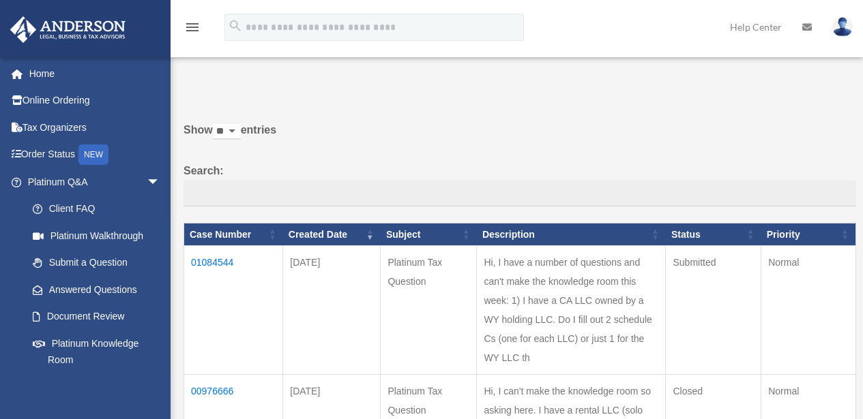 This screenshot has height=419, width=863. What do you see at coordinates (68, 29) in the screenshot?
I see `img: Anderson Advisors Platinum Portal` at bounding box center [68, 29].